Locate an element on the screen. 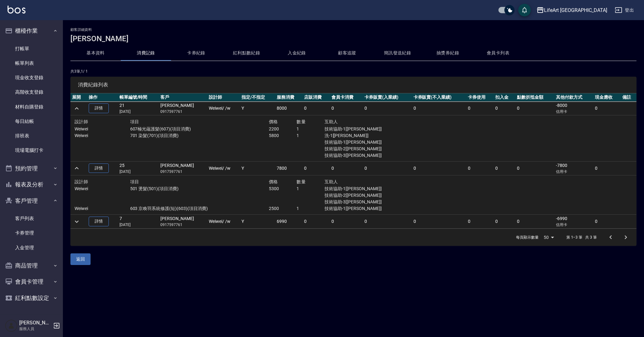 This screenshot has width=644, height=337. td: 21 is located at coordinates (138, 109).